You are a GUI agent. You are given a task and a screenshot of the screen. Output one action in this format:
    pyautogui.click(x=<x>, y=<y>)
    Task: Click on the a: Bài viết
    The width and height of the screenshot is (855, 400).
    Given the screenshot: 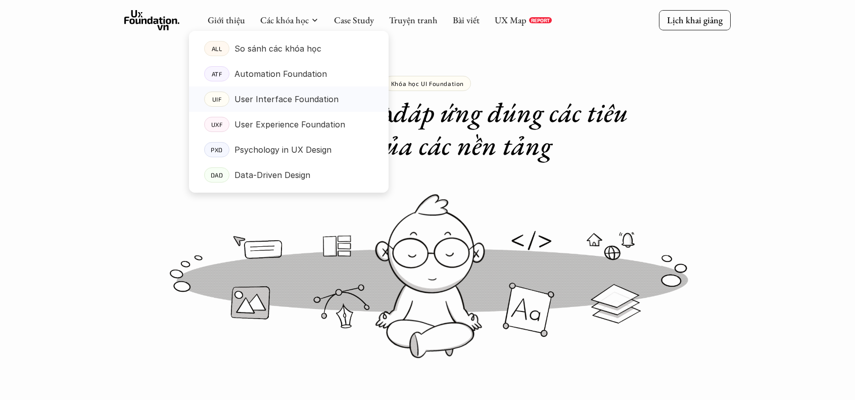 What is the action you would take?
    pyautogui.click(x=466, y=20)
    